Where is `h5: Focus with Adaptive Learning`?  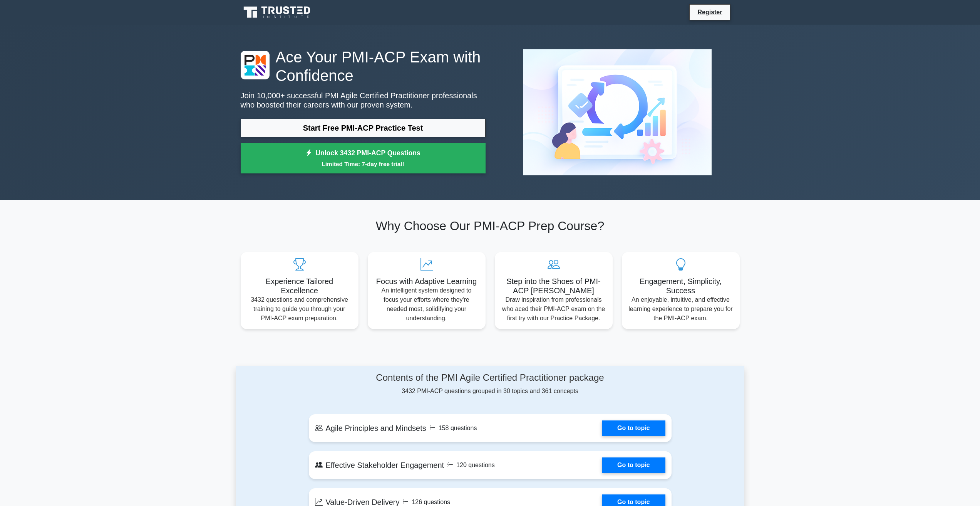 h5: Focus with Adaptive Learning is located at coordinates (427, 281).